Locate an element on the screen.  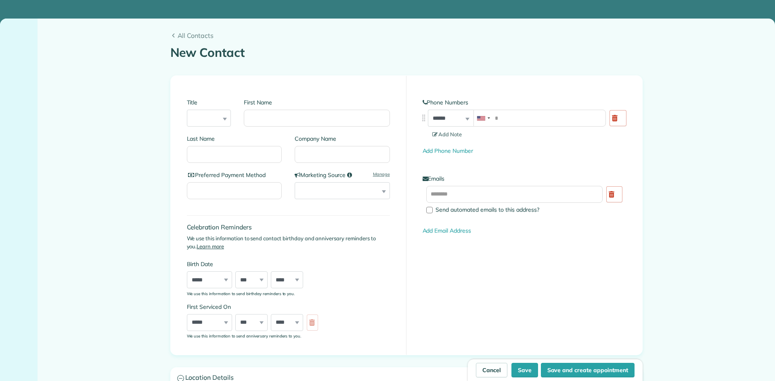
button: Save and create appointment is located at coordinates (588, 370).